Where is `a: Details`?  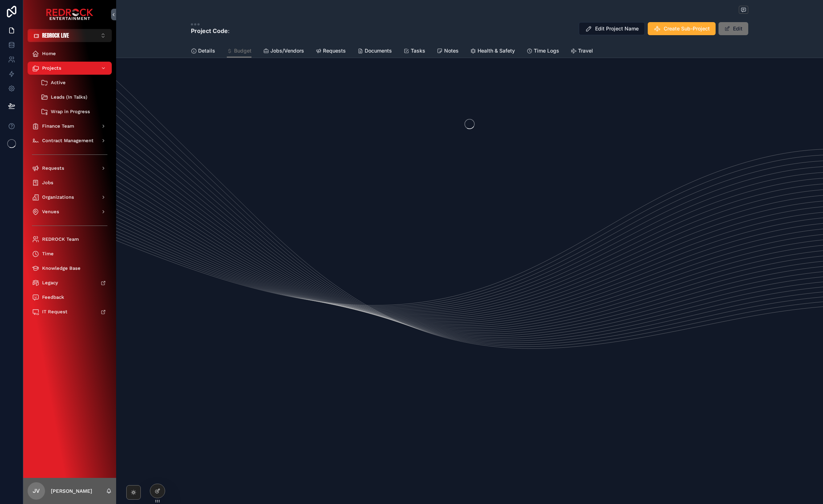
a: Details is located at coordinates (203, 51).